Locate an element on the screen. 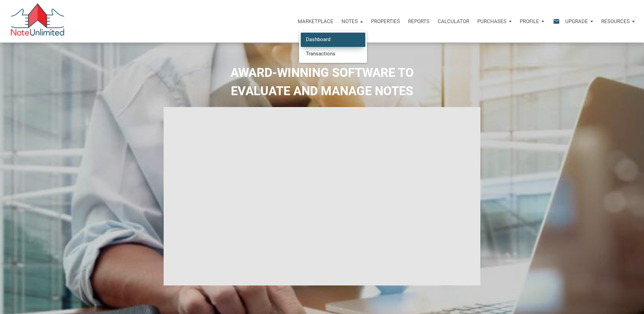 The image size is (644, 314). a: Profile is located at coordinates (532, 21).